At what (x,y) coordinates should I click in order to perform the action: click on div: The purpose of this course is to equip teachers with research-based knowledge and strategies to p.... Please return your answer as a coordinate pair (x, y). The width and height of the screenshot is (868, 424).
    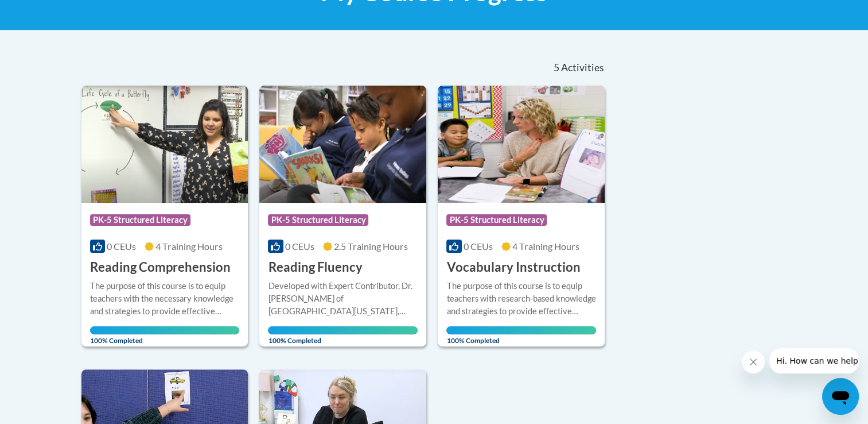
    Looking at the image, I should click on (521, 299).